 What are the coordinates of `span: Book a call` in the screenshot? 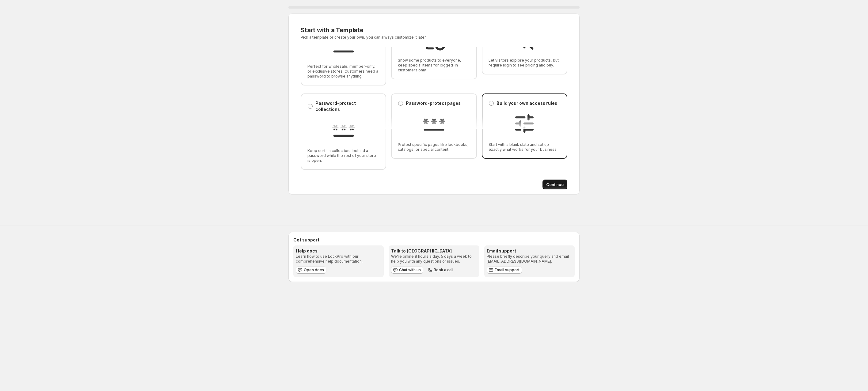 It's located at (443, 270).